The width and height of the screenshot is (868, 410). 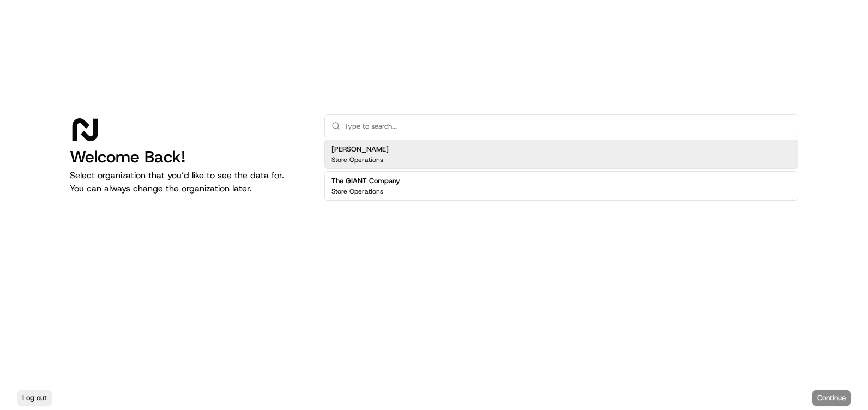 What do you see at coordinates (366, 181) in the screenshot?
I see `h2: The GIANT Company` at bounding box center [366, 181].